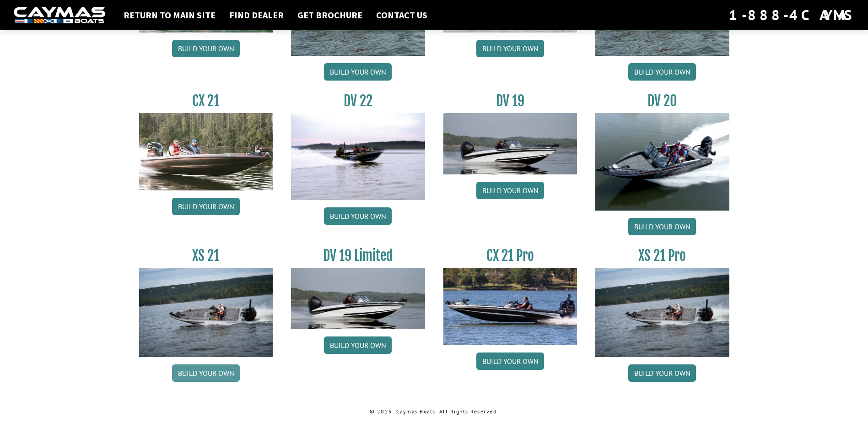  I want to click on h3: XS 21 Pro, so click(662, 255).